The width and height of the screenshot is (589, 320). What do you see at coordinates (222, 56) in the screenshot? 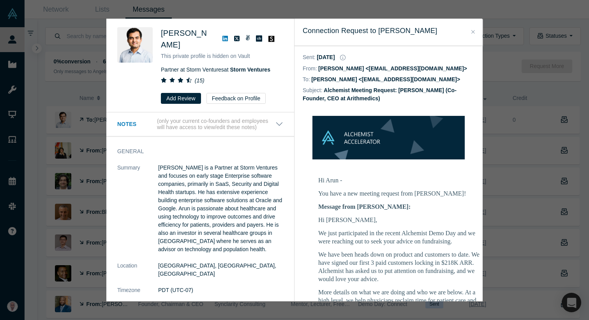
I see `p: This private profile is hidden on Vault` at bounding box center [222, 56].